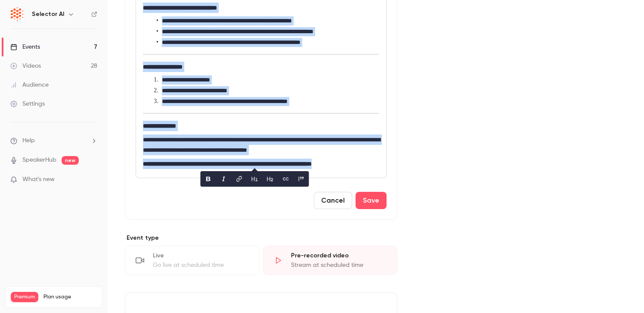 Image resolution: width=644 pixels, height=313 pixels. What do you see at coordinates (224, 179) in the screenshot?
I see `button: italic` at bounding box center [224, 179].